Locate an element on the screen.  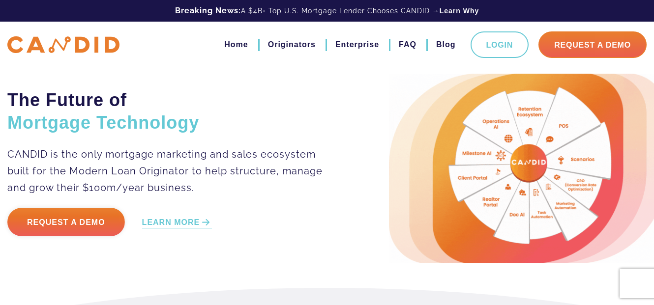
p: CANDID is the only mortgage marketing and sales ecosystem built for the Modern Loan Originator to... is located at coordinates (174, 171).